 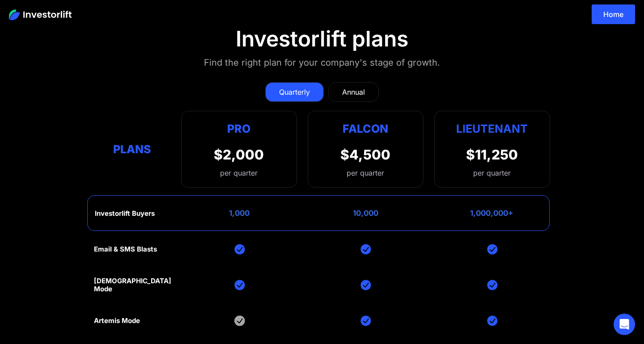 I want to click on div: Email & SMS Blasts, so click(x=125, y=249).